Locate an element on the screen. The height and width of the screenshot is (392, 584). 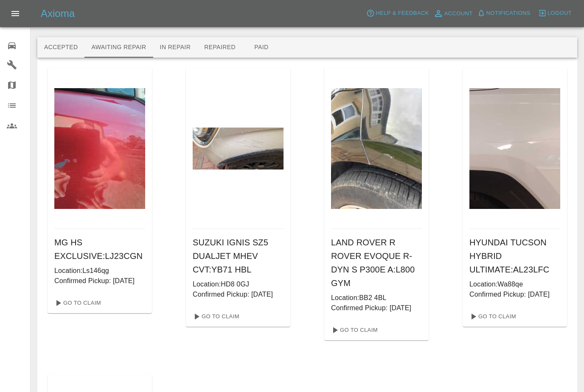
button: Paid is located at coordinates (261, 47).